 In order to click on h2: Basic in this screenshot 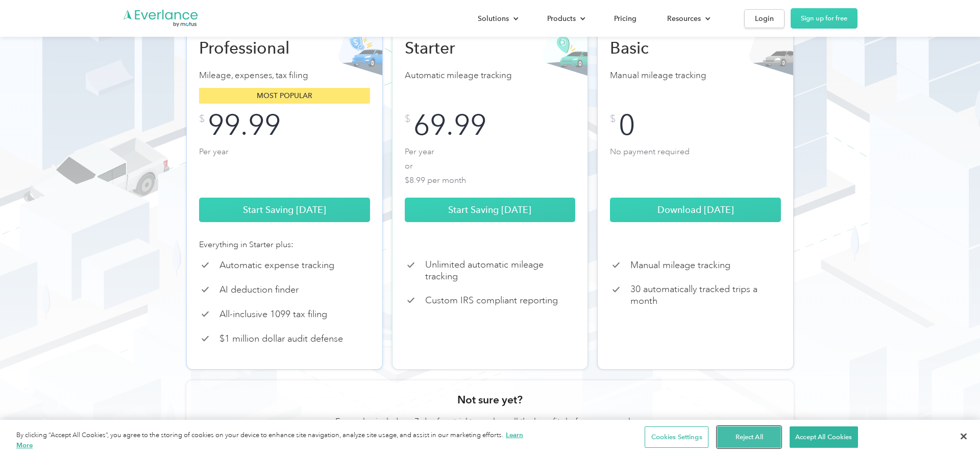, I will do `click(663, 48)`.